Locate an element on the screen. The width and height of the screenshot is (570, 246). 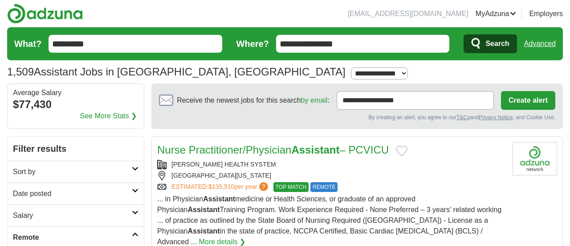
a: Salary is located at coordinates (76, 215).